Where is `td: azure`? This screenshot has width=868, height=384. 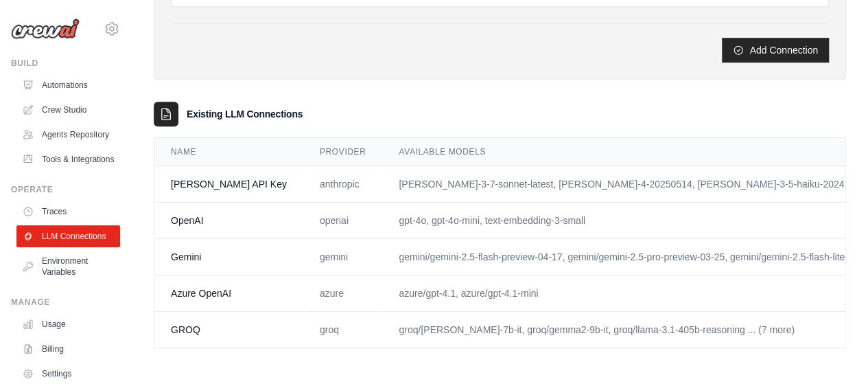 td: azure is located at coordinates (342, 293).